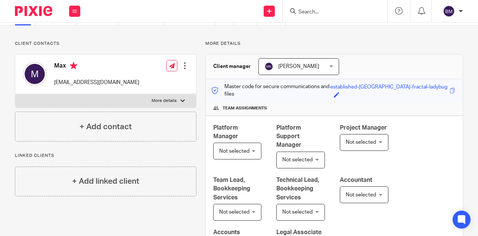  What do you see at coordinates (331, 12) in the screenshot?
I see `input: Search` at bounding box center [331, 12].